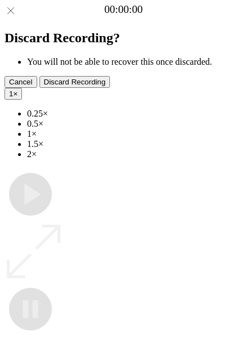 This screenshot has width=247, height=339. What do you see at coordinates (123, 10) in the screenshot?
I see `a: 00:00:00` at bounding box center [123, 10].